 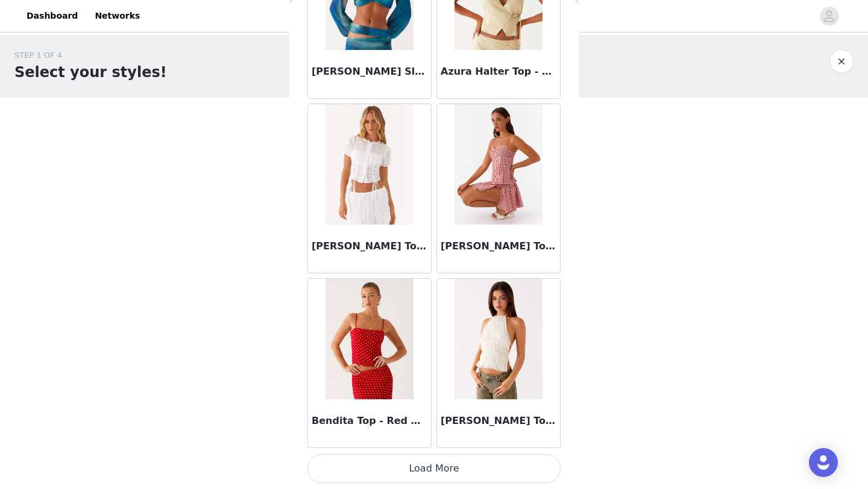 What do you see at coordinates (90, 56) in the screenshot?
I see `div: STEP 1 OF 4` at bounding box center [90, 56].